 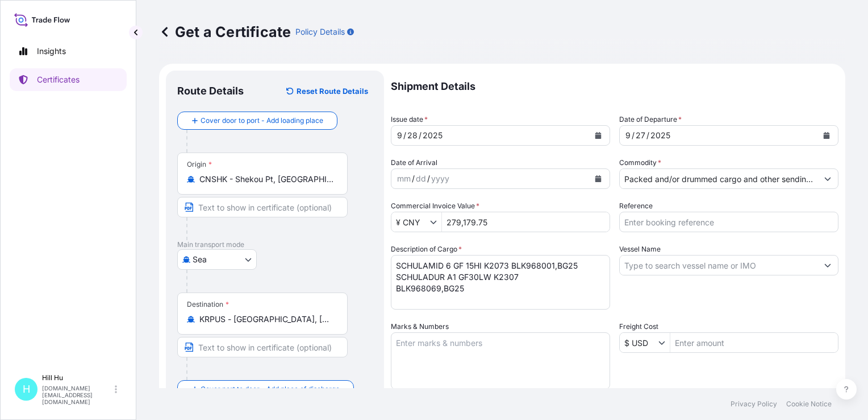 I want to click on span: Date of Arrival, so click(x=414, y=162).